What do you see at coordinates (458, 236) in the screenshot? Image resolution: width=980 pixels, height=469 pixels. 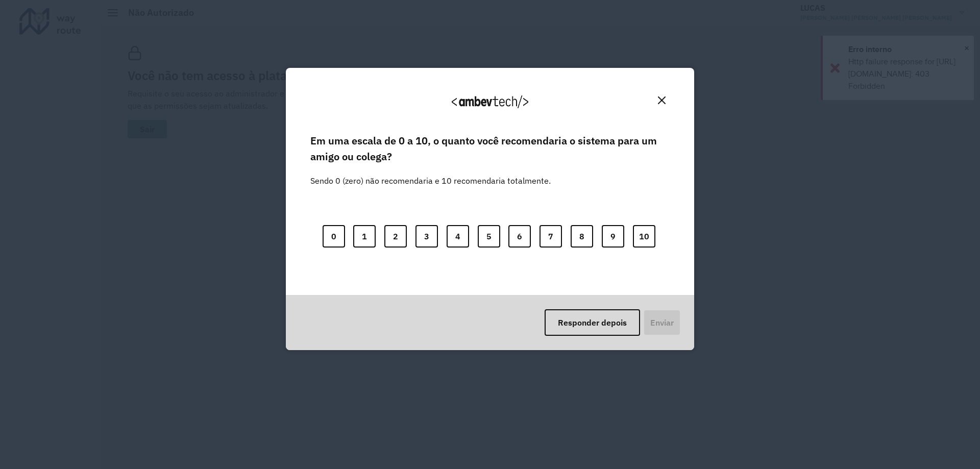 I see `button: 4` at bounding box center [458, 236].